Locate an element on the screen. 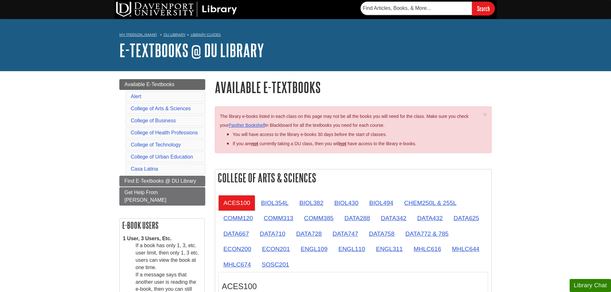  a: MHLC616 is located at coordinates (427, 249).